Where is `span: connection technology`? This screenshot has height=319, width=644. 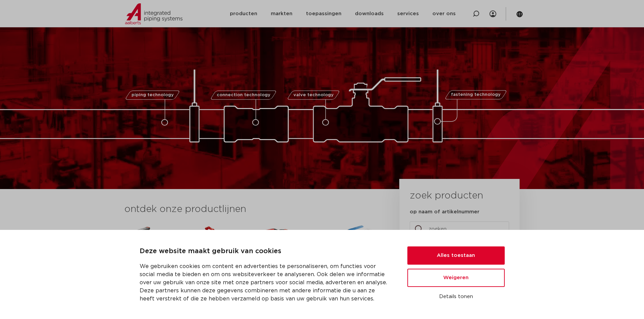 span: connection technology is located at coordinates (243, 95).